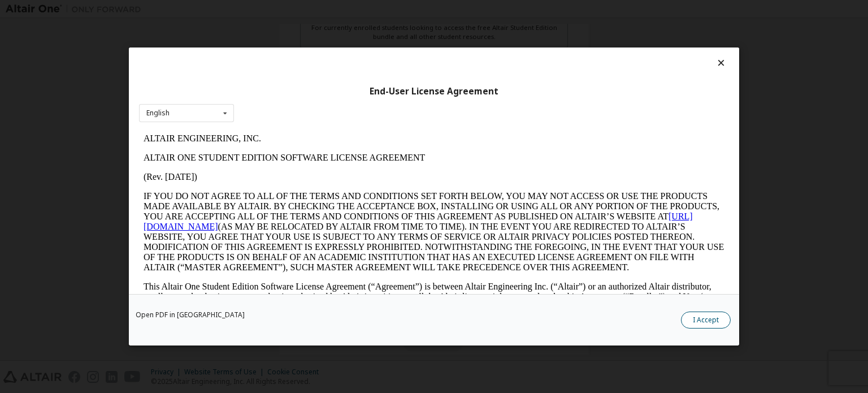  Describe the element at coordinates (434, 92) in the screenshot. I see `div: End-User License Agreement` at that location.